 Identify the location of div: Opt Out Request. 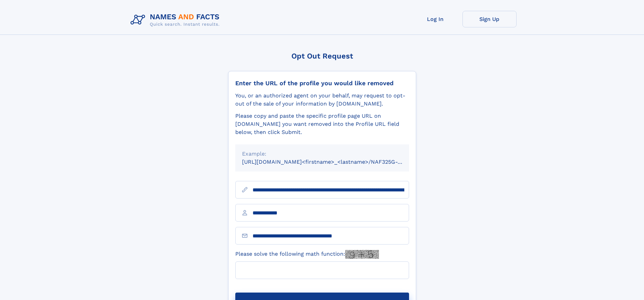
(322, 56).